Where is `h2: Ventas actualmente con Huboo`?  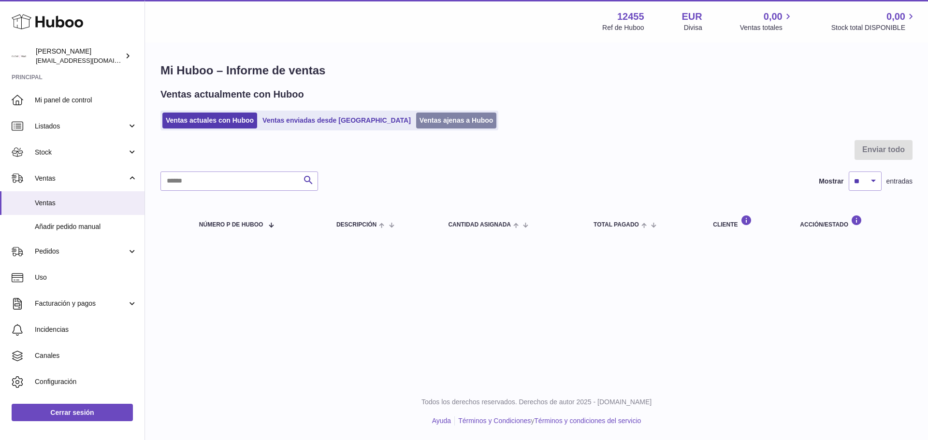
h2: Ventas actualmente con Huboo is located at coordinates (232, 94).